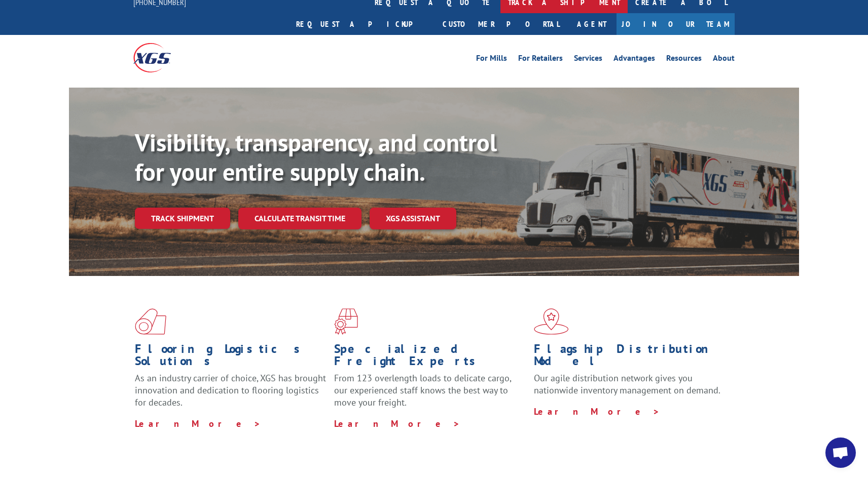 The width and height of the screenshot is (868, 478). I want to click on a: Request a pickup, so click(362, 24).